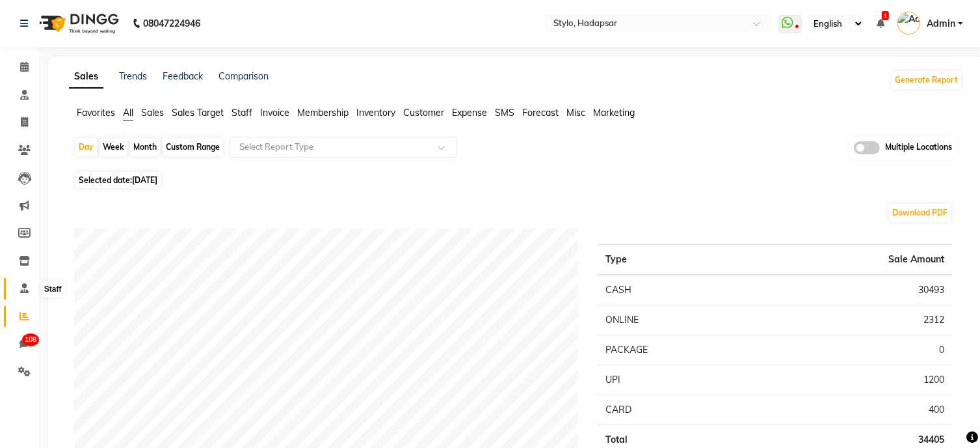  I want to click on td: 2312, so click(854, 319).